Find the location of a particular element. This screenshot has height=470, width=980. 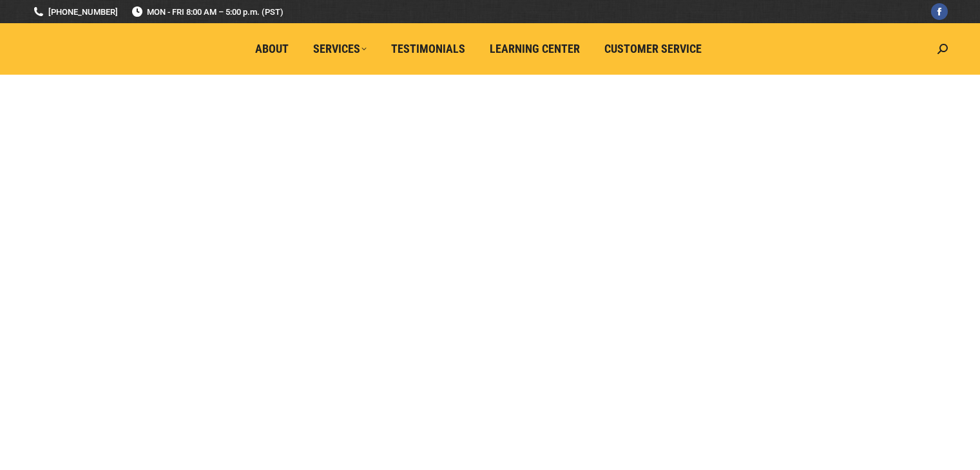

a: About is located at coordinates (271, 49).